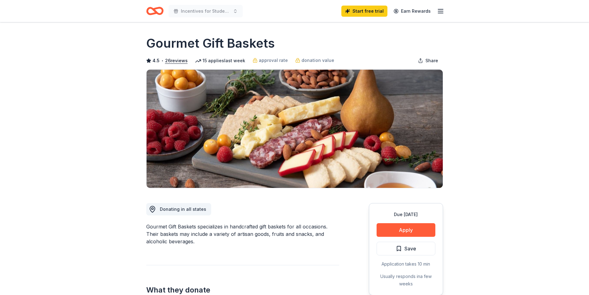 The image size is (589, 295). I want to click on a: Home, so click(155, 11).